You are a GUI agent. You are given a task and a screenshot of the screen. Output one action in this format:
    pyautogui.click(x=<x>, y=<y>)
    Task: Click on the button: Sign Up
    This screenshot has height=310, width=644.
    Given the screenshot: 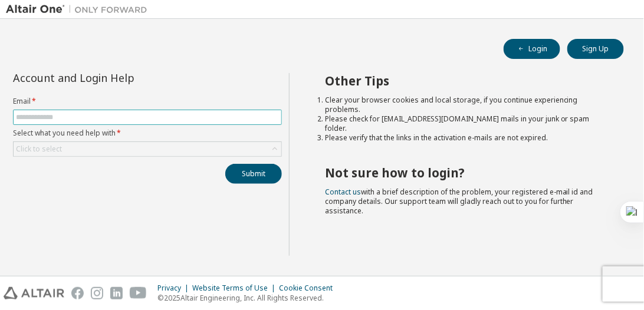 What is the action you would take?
    pyautogui.click(x=595, y=49)
    